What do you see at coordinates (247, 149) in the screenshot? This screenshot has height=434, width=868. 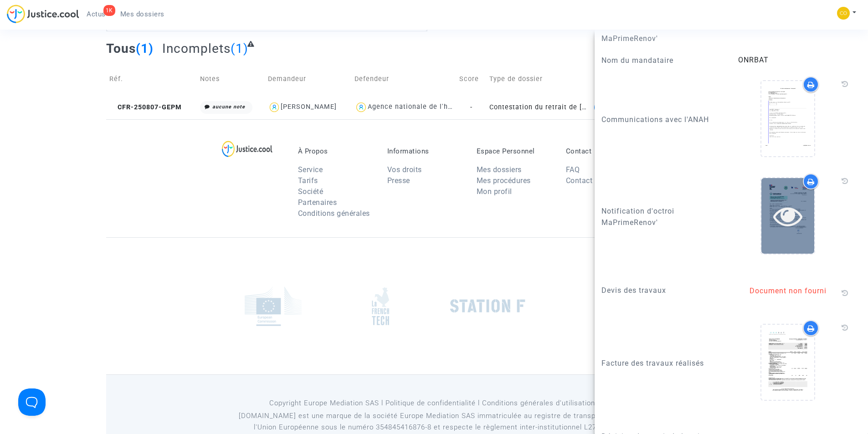 I see `img: logo-lg.svg` at bounding box center [247, 149].